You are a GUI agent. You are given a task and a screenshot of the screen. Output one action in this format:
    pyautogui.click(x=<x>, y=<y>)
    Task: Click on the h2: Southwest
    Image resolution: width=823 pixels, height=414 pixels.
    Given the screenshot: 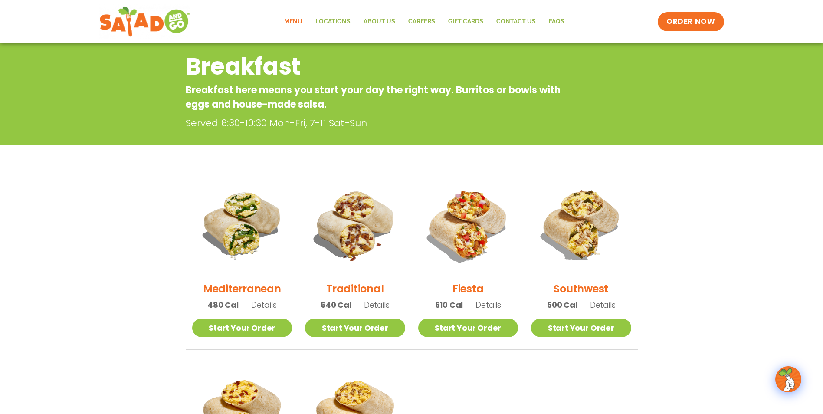 What is the action you would take?
    pyautogui.click(x=581, y=289)
    